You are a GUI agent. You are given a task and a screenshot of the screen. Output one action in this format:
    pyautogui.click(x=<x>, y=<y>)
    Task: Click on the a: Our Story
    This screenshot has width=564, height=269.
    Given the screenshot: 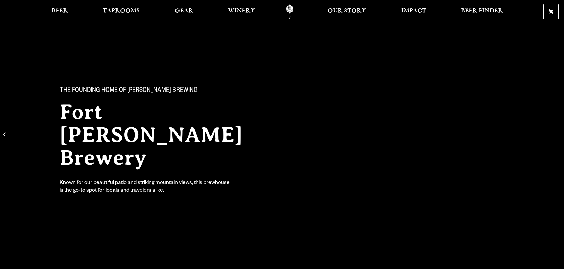 What is the action you would take?
    pyautogui.click(x=347, y=12)
    